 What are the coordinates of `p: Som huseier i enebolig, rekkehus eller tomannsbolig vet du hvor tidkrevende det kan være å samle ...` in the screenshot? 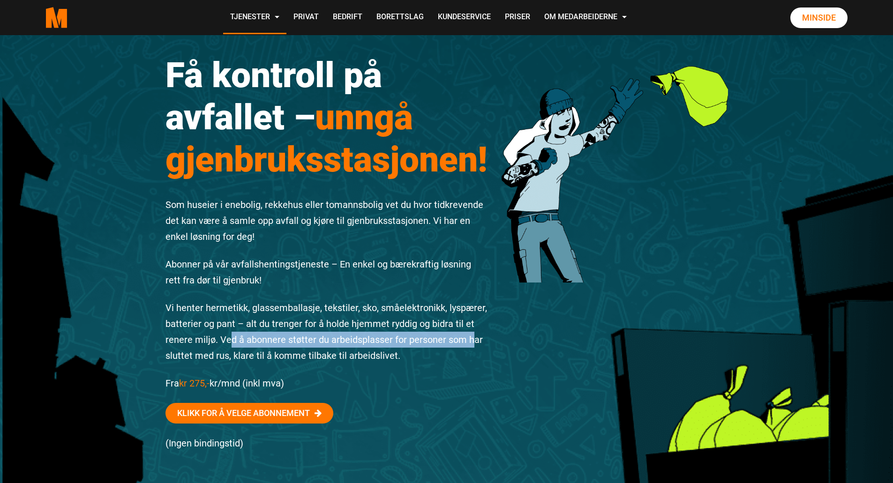 It's located at (327, 221).